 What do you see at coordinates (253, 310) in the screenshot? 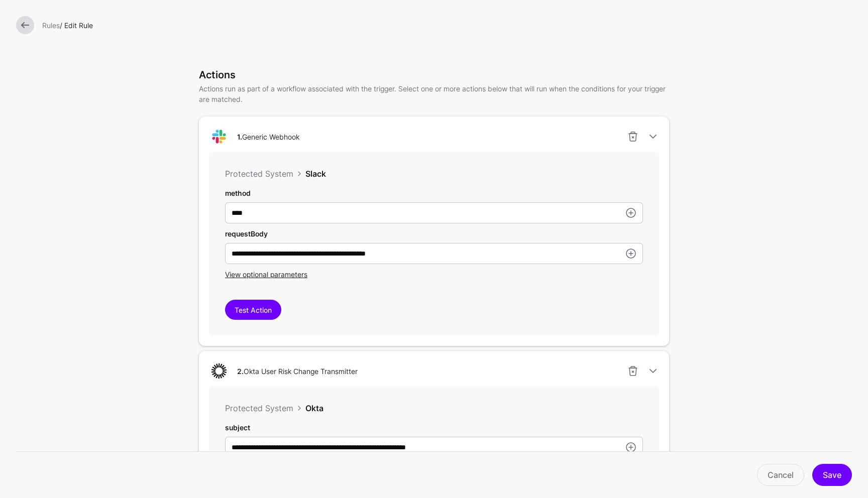
I see `button: Test Action` at bounding box center [253, 310].